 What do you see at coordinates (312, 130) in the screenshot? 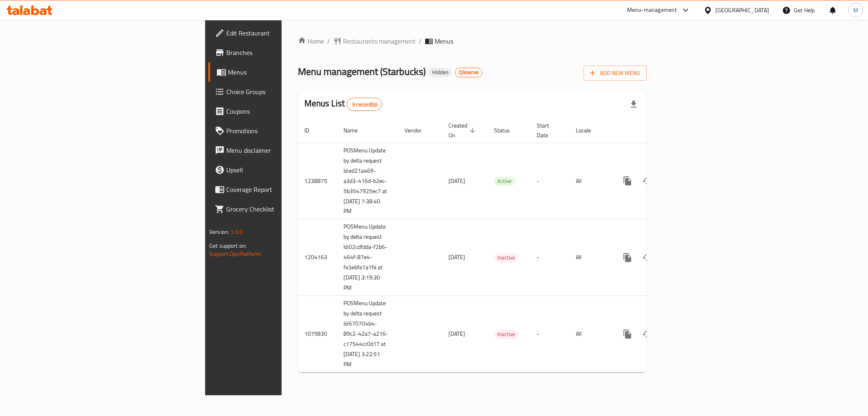
I see `span: ID` at bounding box center [312, 130].